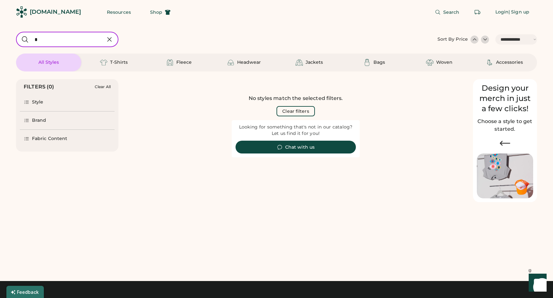  I want to click on h2: Choose a style to get started., so click(505, 125).